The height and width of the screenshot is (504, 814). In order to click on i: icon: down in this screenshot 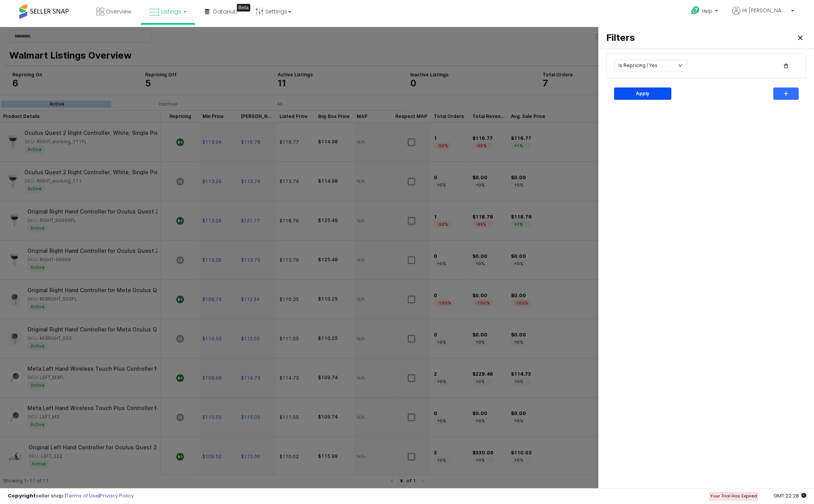, I will do `click(681, 39)`.